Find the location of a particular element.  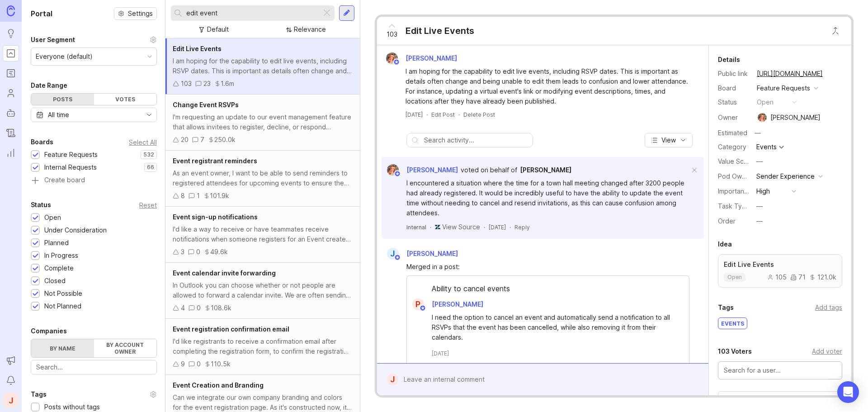

div: Under Consideration is located at coordinates (75, 230).